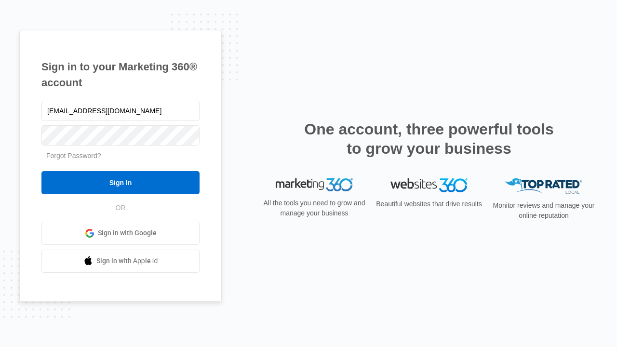 The image size is (617, 347). What do you see at coordinates (314, 208) in the screenshot?
I see `p: All the tools you need to grow and manage your business` at bounding box center [314, 208].